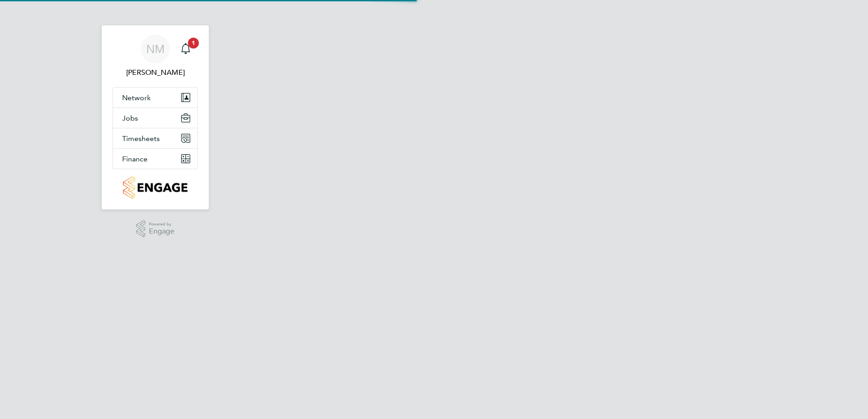 The width and height of the screenshot is (868, 419). I want to click on button: Finance, so click(156, 158).